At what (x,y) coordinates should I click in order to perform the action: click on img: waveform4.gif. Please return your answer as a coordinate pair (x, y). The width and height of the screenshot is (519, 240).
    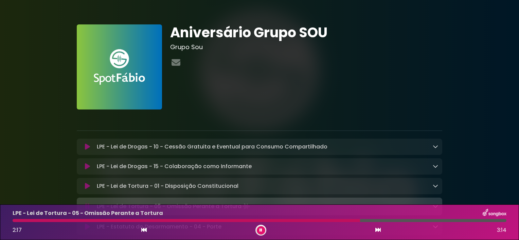
    Looking at the image, I should click on (246, 207).